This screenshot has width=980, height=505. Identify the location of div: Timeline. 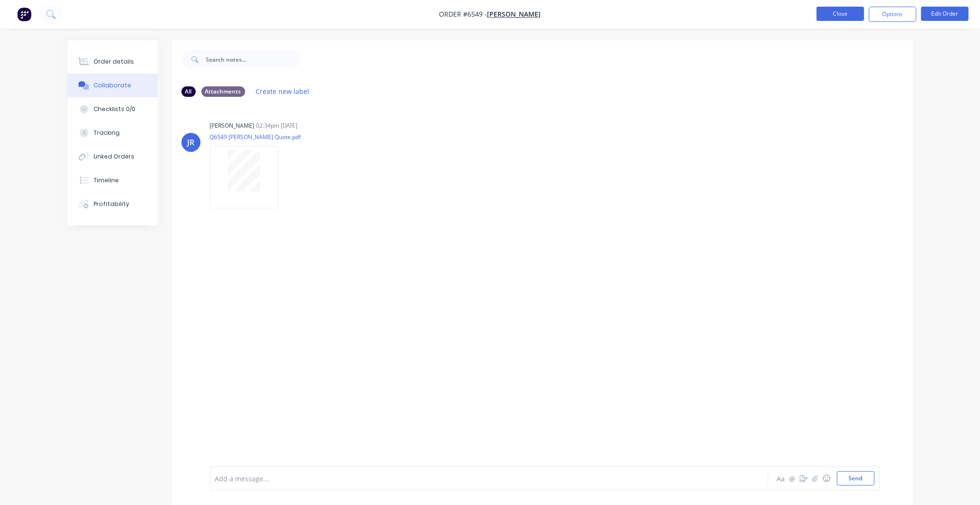
(106, 180).